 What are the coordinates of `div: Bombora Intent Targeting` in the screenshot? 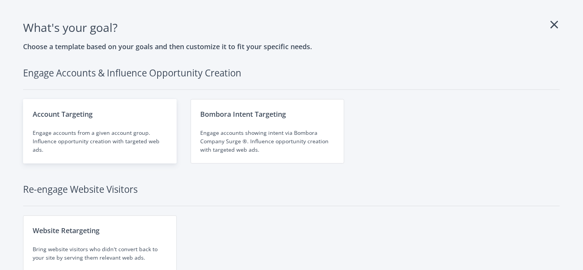 It's located at (267, 114).